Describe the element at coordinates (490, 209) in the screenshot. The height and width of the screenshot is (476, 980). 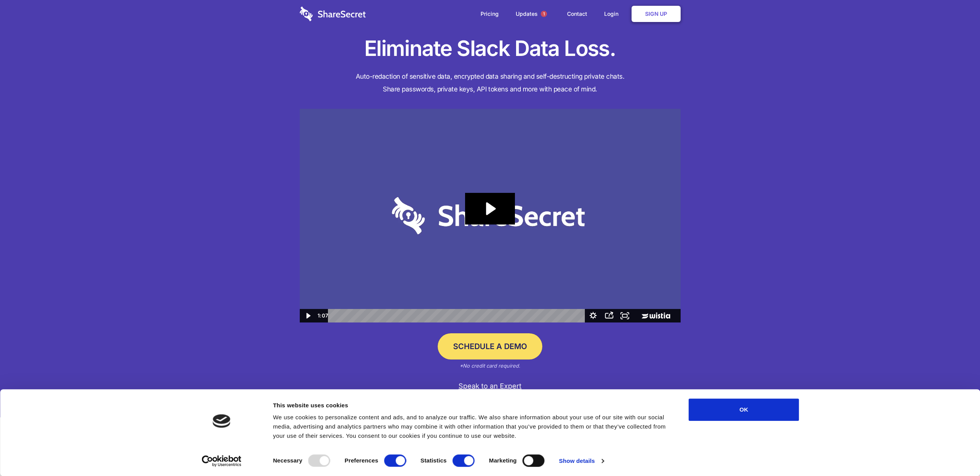
I see `button: Play Video: Sharesecret Slack Extension` at that location.